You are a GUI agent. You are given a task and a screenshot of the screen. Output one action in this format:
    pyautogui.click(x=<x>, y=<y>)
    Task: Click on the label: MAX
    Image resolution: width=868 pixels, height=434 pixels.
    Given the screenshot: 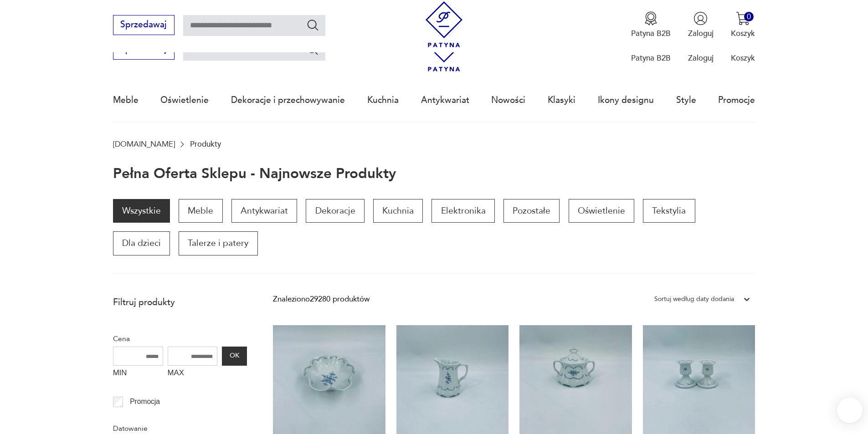 What is the action you would take?
    pyautogui.click(x=193, y=374)
    